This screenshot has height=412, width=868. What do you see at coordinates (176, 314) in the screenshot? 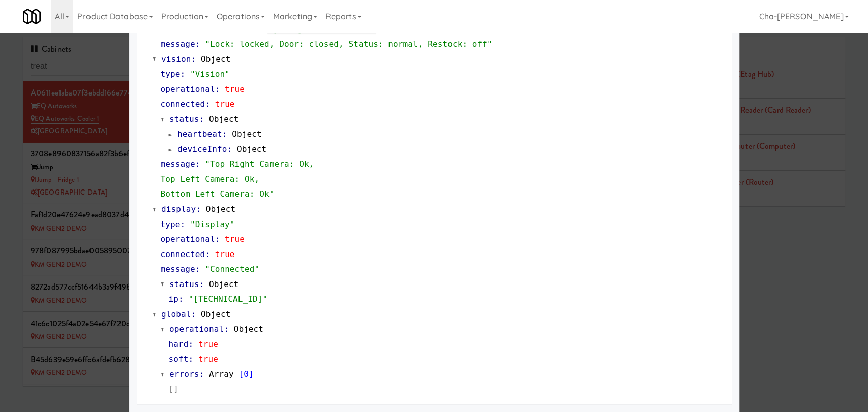
I see `span: global` at bounding box center [176, 314].